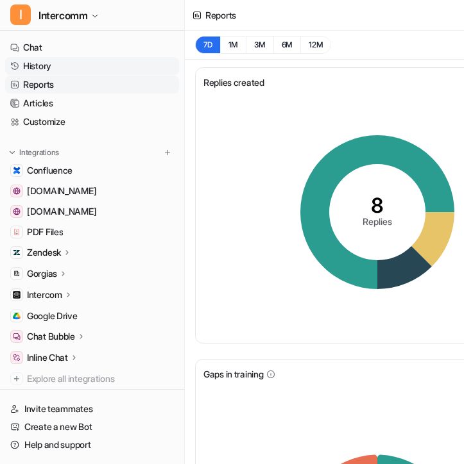 This screenshot has width=464, height=464. I want to click on img: Zendesk, so click(17, 253).